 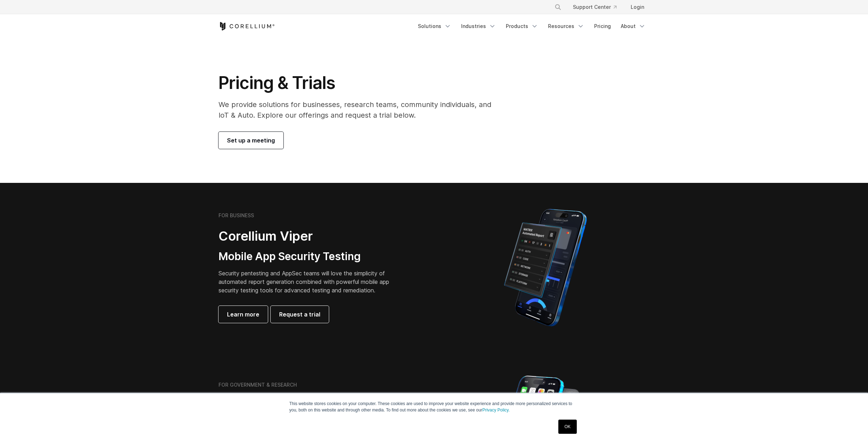 What do you see at coordinates (247, 26) in the screenshot?
I see `a: Corellium Home` at bounding box center [247, 26].